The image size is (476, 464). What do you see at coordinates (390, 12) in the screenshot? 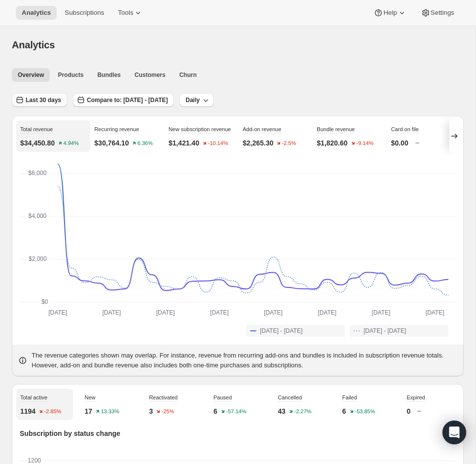
I see `span: Help` at bounding box center [390, 12].